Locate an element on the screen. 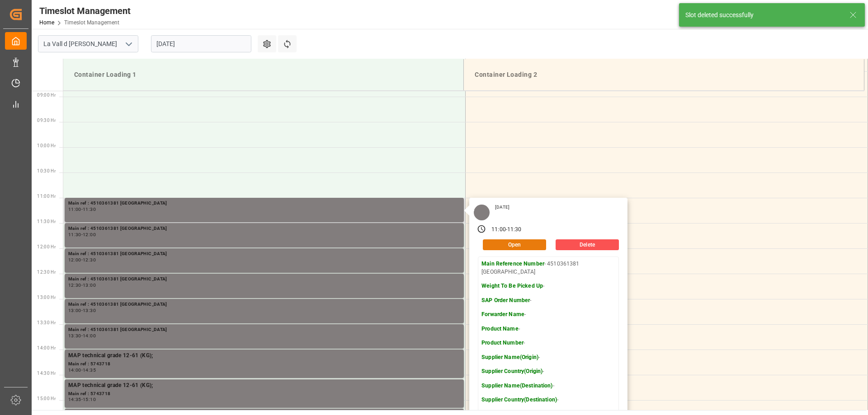  button: open menu is located at coordinates (129, 44).